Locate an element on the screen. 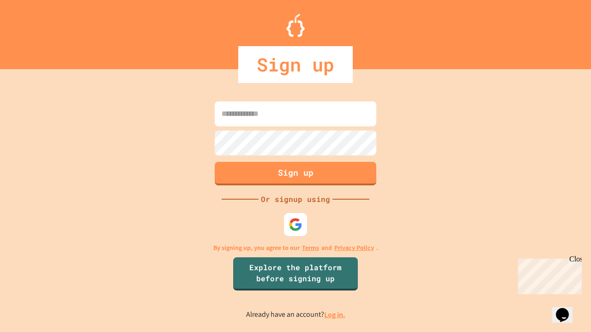 This screenshot has height=332, width=591. a: Log in. is located at coordinates (335, 315).